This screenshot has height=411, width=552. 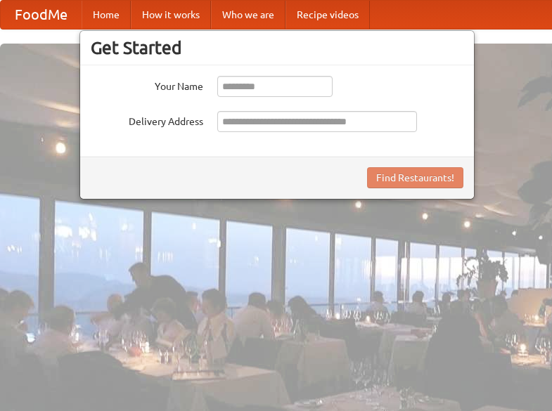 What do you see at coordinates (106, 15) in the screenshot?
I see `a: Home` at bounding box center [106, 15].